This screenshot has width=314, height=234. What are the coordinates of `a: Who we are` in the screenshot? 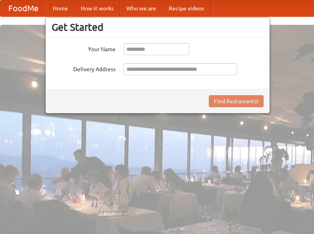 It's located at (141, 8).